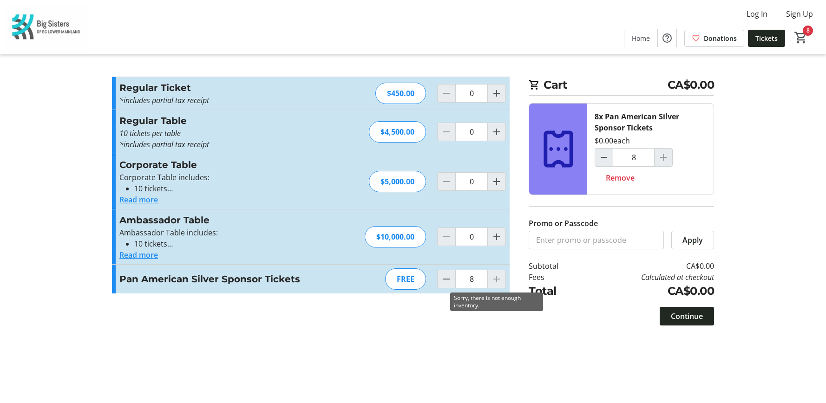 This screenshot has height=403, width=826. What do you see at coordinates (150, 133) in the screenshot?
I see `em: 10 tickets per table` at bounding box center [150, 133].